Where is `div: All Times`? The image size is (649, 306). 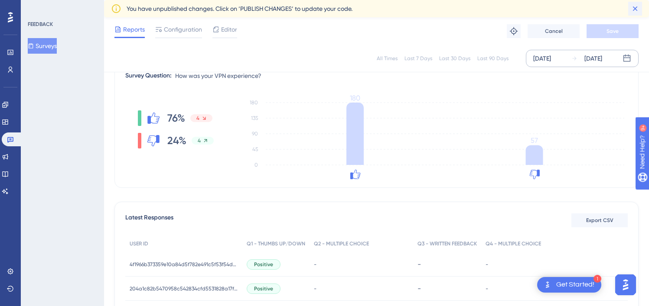
div: All Times is located at coordinates (387, 59).